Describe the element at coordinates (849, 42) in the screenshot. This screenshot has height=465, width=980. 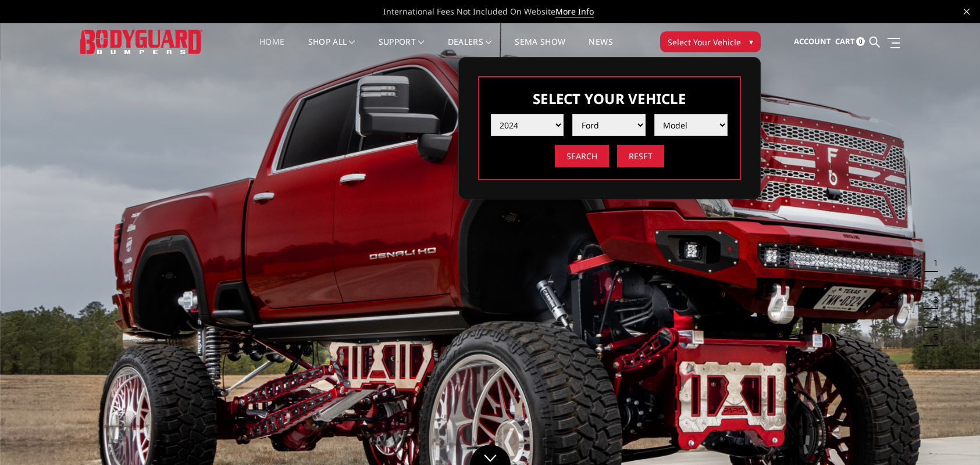
I see `a: Cart 0` at that location.